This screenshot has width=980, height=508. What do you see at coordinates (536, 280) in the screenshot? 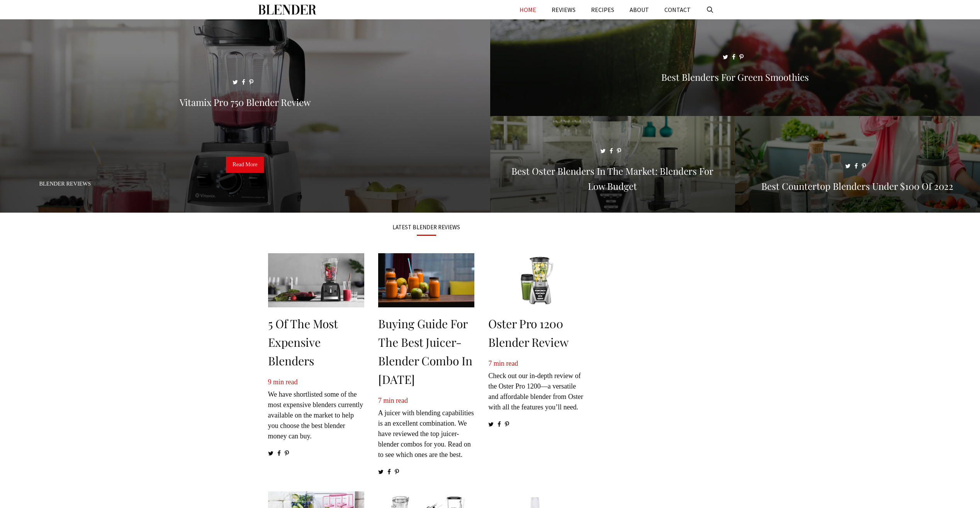
I see `img: Oster Pro 1200 Blender Review` at bounding box center [536, 280].